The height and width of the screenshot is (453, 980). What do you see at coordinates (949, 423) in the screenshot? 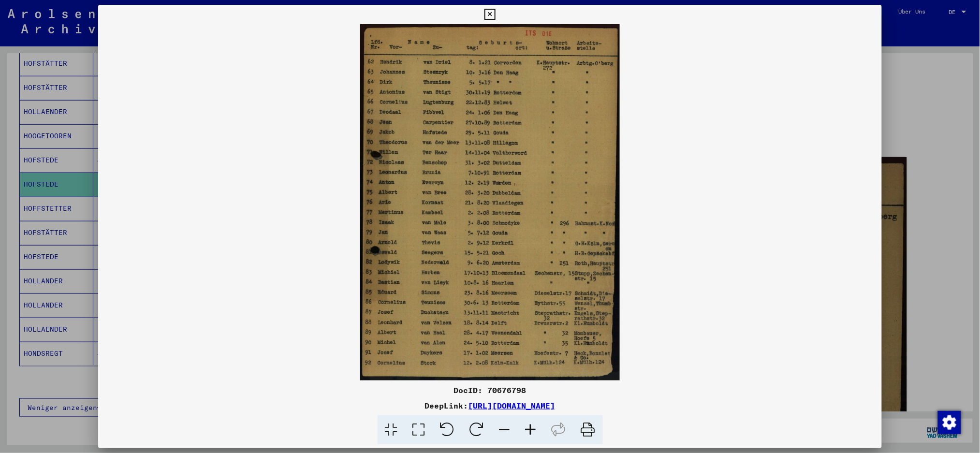
I see `div: Zustimmung ändern` at bounding box center [949, 423].